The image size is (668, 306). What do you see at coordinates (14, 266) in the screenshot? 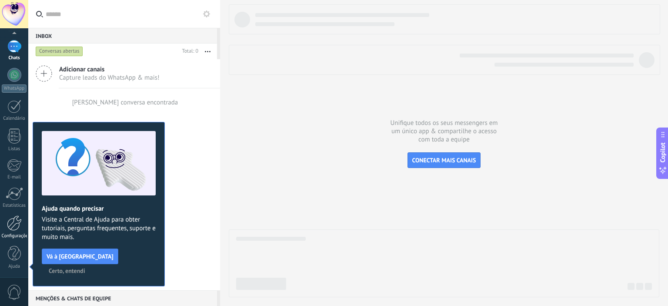
I see `div: Ajuda` at bounding box center [14, 266].